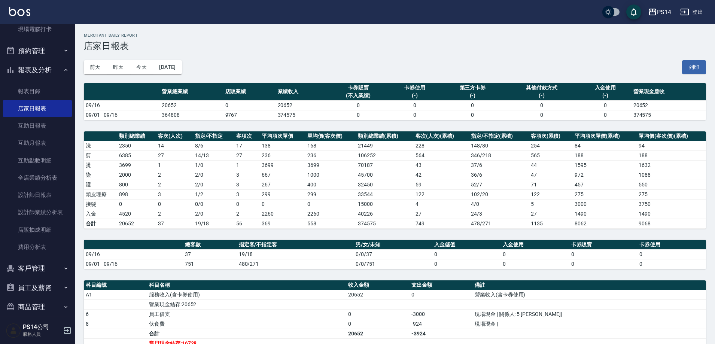  What do you see at coordinates (551, 194) in the screenshot?
I see `td: 122` at bounding box center [551, 194].